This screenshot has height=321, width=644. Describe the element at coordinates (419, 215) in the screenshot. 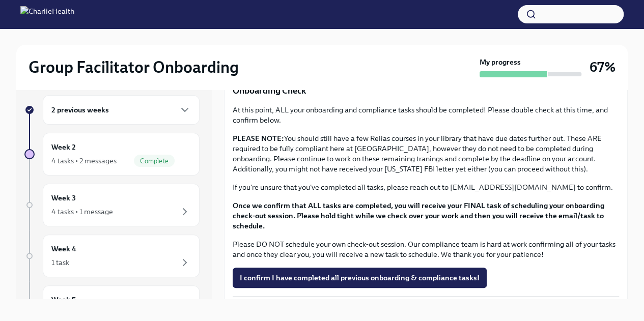

I see `strong: Once we confirm that ALL tasks are completed, you will receive your FINAL task of scheduling your...` at that location.